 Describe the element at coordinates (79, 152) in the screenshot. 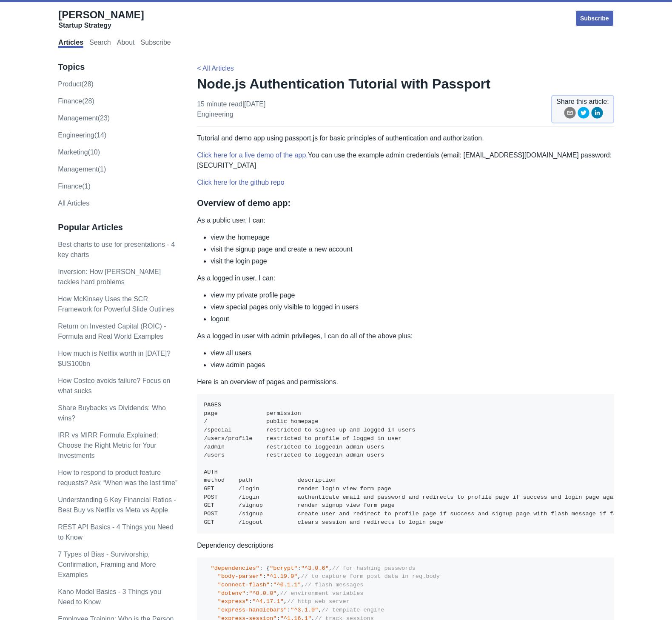

I see `a: marketing(10)` at that location.